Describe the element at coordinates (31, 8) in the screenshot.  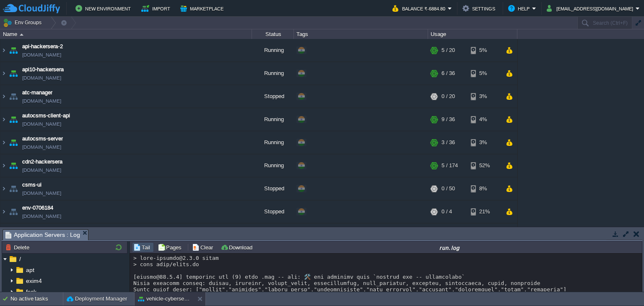
I see `img: CloudJiffy` at that location.